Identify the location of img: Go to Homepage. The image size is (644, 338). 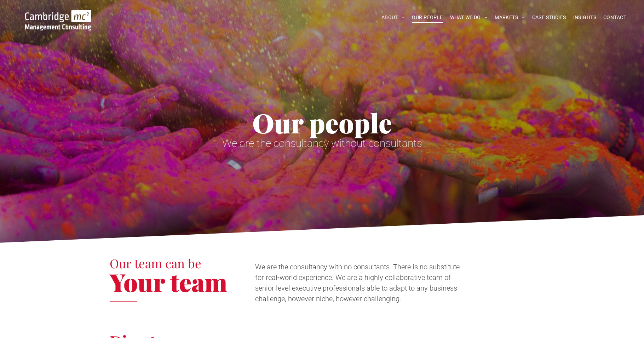
(58, 20).